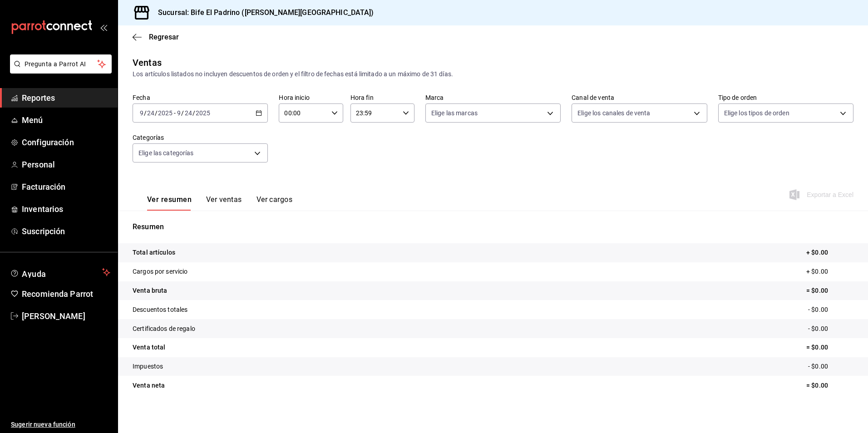 The height and width of the screenshot is (433, 868). I want to click on span: Personal, so click(66, 164).